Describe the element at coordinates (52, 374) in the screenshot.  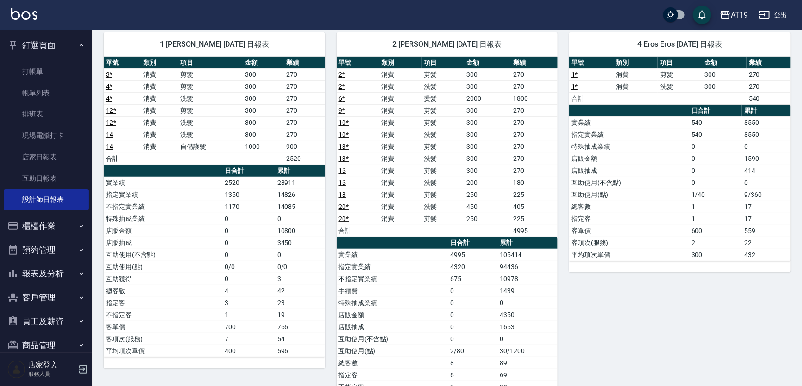
I see `p: 服務人員` at that location.